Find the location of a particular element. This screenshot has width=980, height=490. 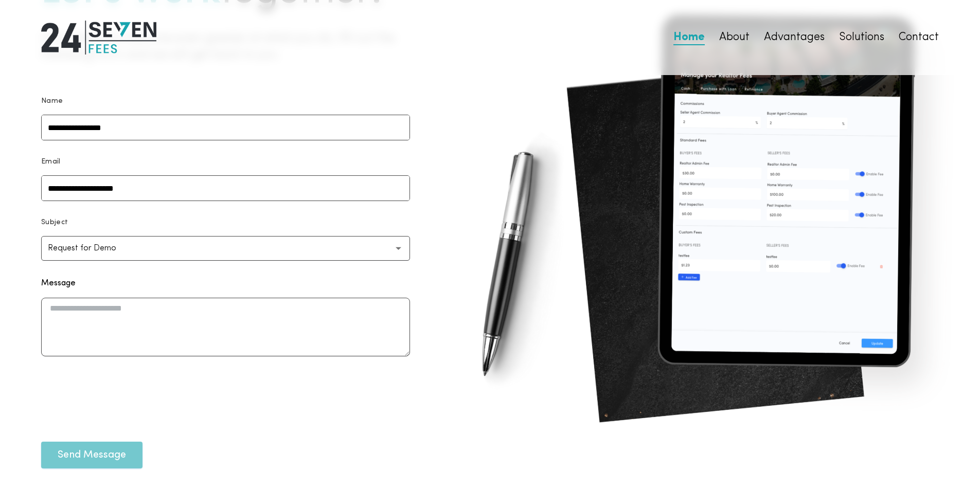

a: Home is located at coordinates (689, 37).